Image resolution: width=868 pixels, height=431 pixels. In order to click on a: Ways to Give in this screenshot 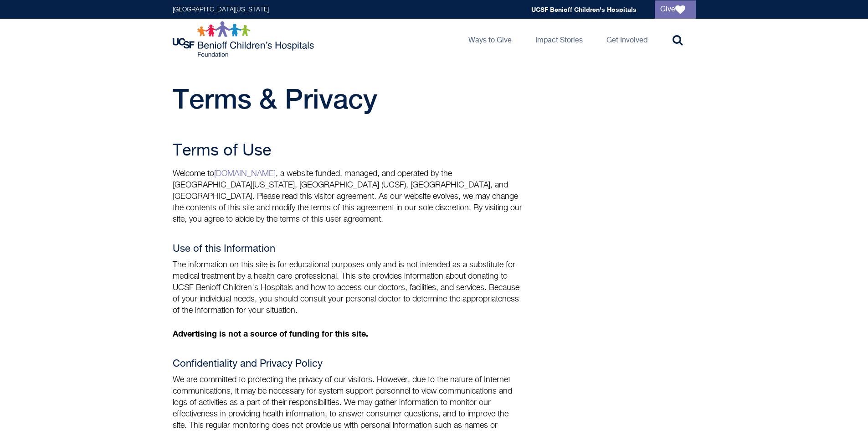, I will do `click(490, 39)`.